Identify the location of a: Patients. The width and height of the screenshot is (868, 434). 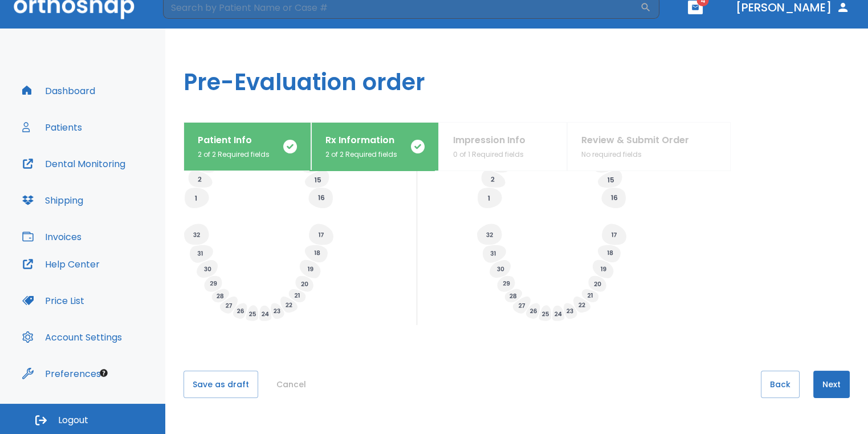
(52, 127).